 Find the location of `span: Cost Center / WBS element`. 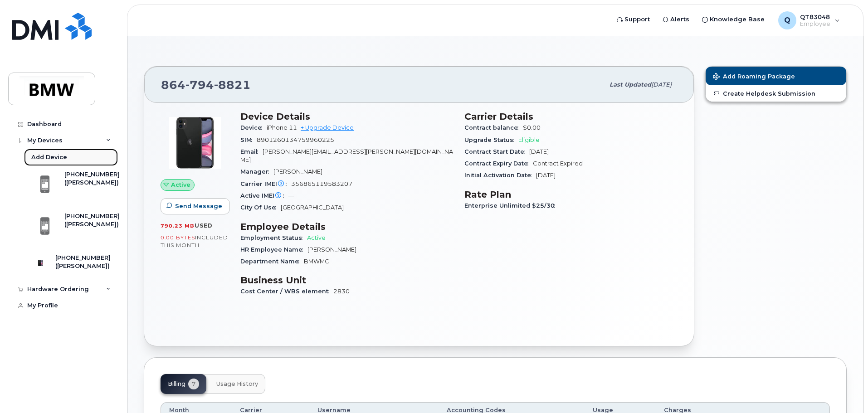

span: Cost Center / WBS element is located at coordinates (286, 291).